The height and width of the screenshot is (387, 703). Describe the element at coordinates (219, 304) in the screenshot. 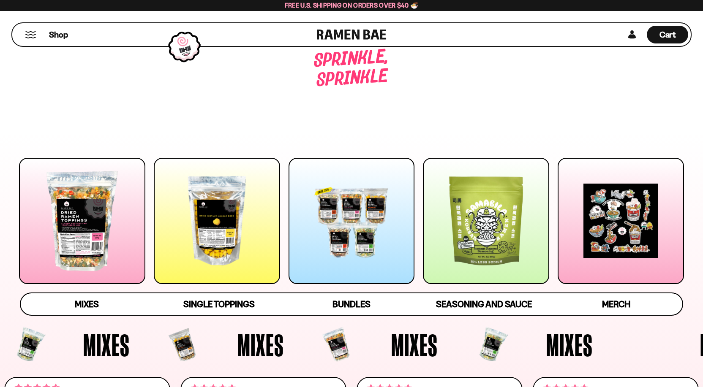

I see `a: Single Toppings` at that location.